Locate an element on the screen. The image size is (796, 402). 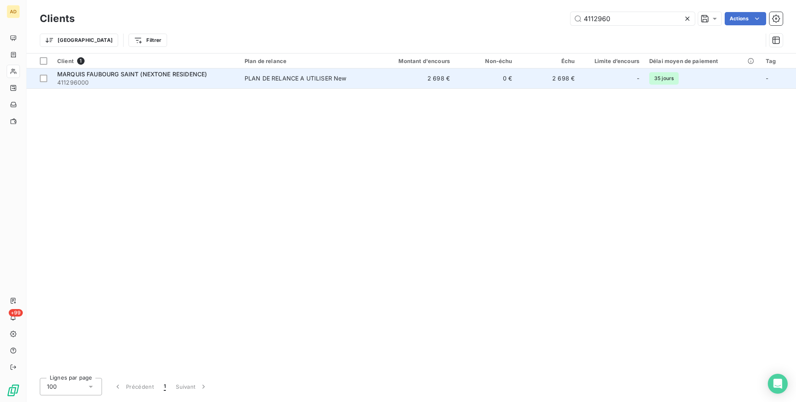
div: AD is located at coordinates (13, 12).